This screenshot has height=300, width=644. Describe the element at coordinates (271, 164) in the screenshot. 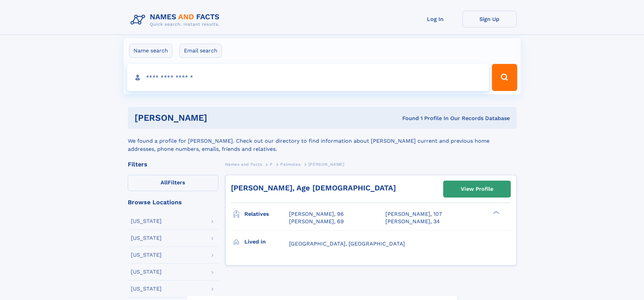

I see `a: P` at that location.